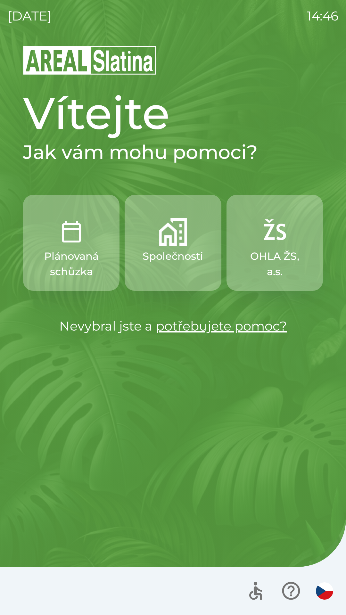 Image resolution: width=346 pixels, height=615 pixels. What do you see at coordinates (274, 243) in the screenshot?
I see `button: OHLA ŽS, a.s.` at bounding box center [274, 243].